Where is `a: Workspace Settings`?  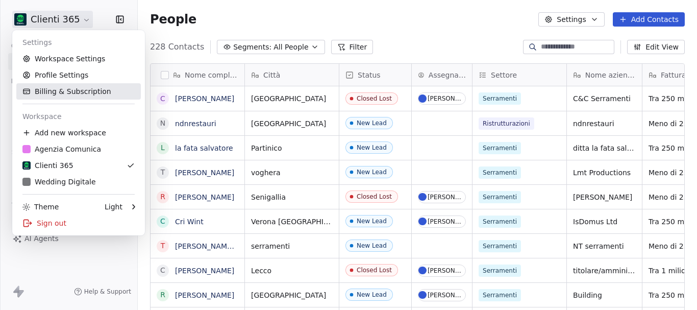
a: Workspace Settings is located at coordinates (79, 59).